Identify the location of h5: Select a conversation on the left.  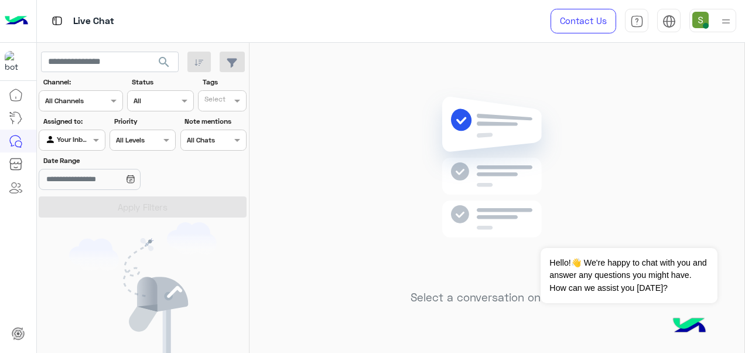
(497, 297).